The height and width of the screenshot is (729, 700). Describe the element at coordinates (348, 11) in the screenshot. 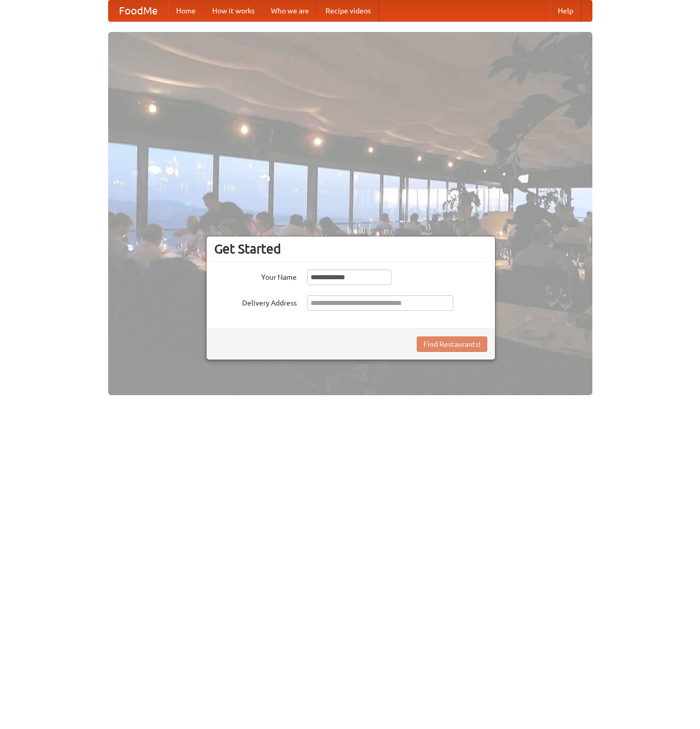

I see `a: Recipe videos` at that location.